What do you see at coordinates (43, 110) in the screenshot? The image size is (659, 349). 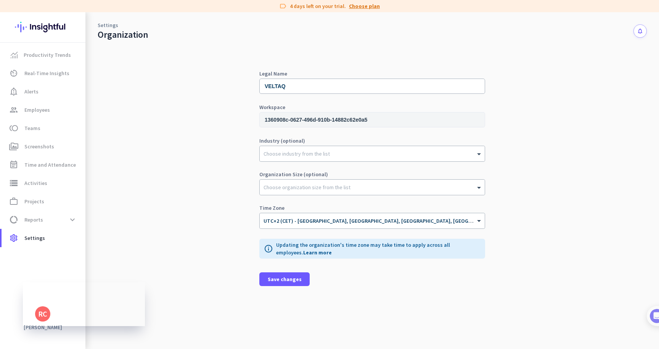 I see `a: groupEmployees` at bounding box center [43, 110].